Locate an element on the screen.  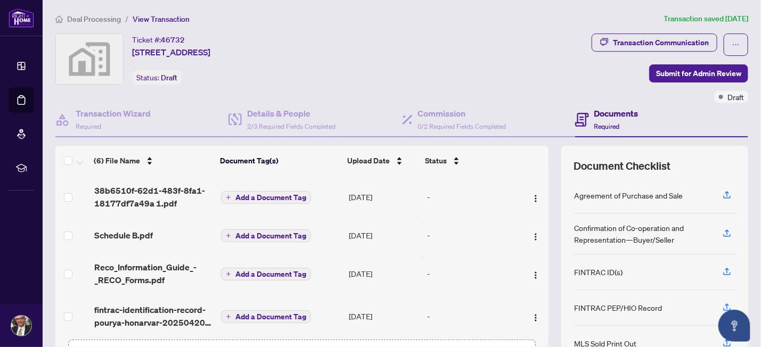
span: Document Checklist is located at coordinates (622, 166).